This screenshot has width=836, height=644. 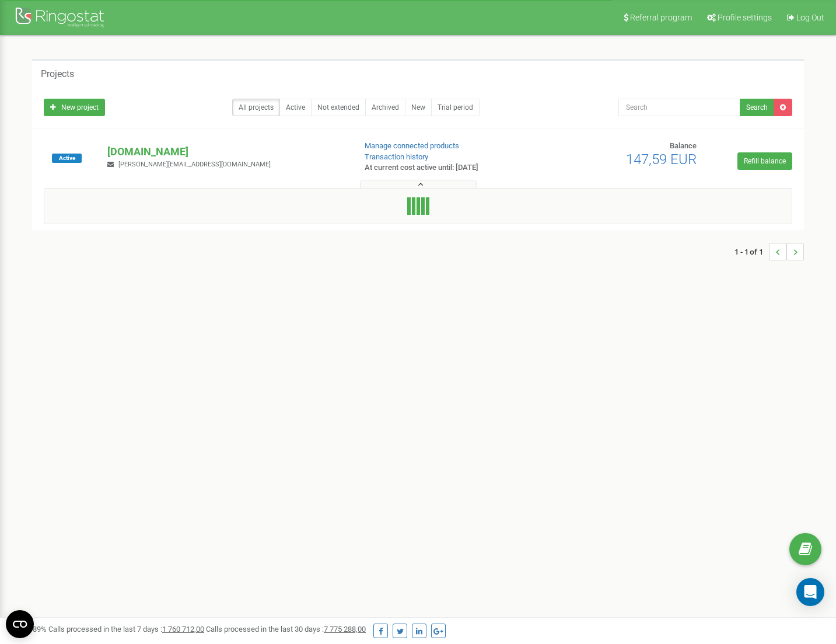 I want to click on span: Balance, so click(x=683, y=145).